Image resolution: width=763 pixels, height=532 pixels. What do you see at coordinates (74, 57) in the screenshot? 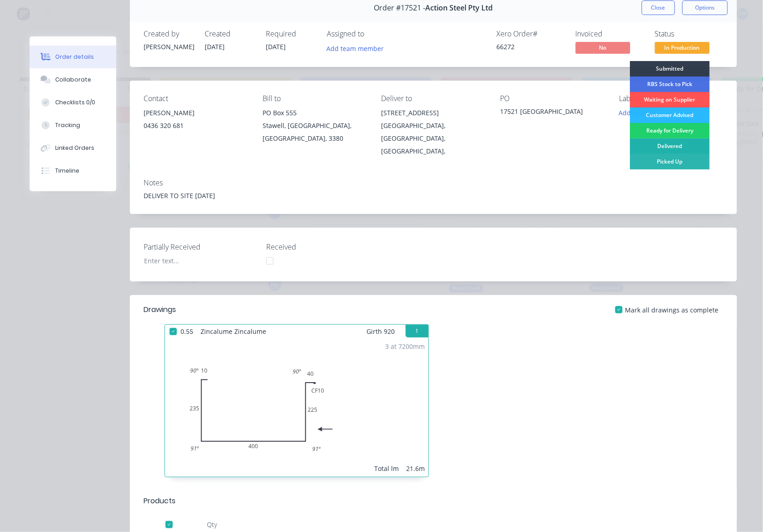
I see `div: Order details` at bounding box center [74, 57].